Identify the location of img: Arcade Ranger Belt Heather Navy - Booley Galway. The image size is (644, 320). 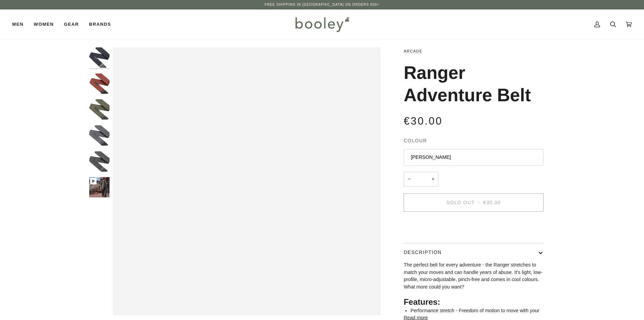
(99, 57).